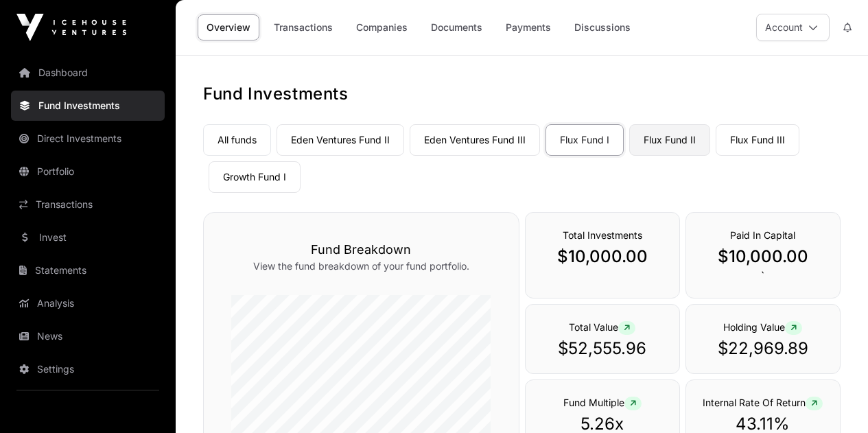 Image resolution: width=868 pixels, height=433 pixels. I want to click on a: Discussions, so click(603, 28).